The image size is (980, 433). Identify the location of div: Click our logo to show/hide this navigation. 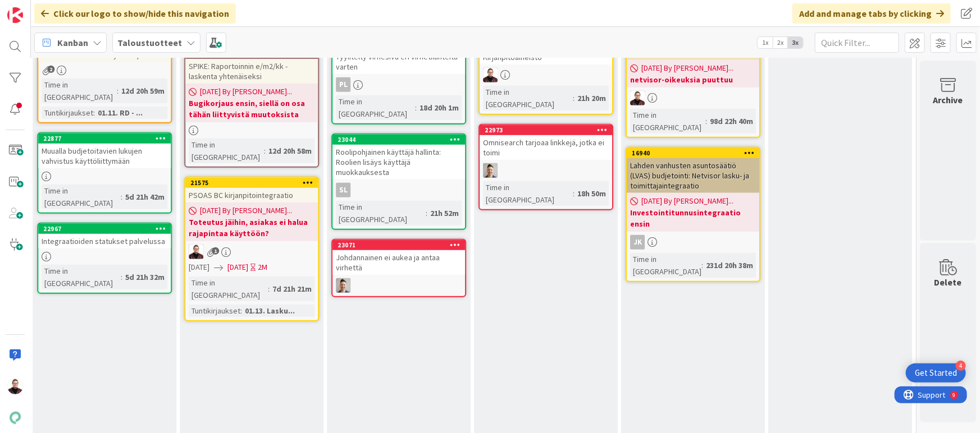
(135, 13).